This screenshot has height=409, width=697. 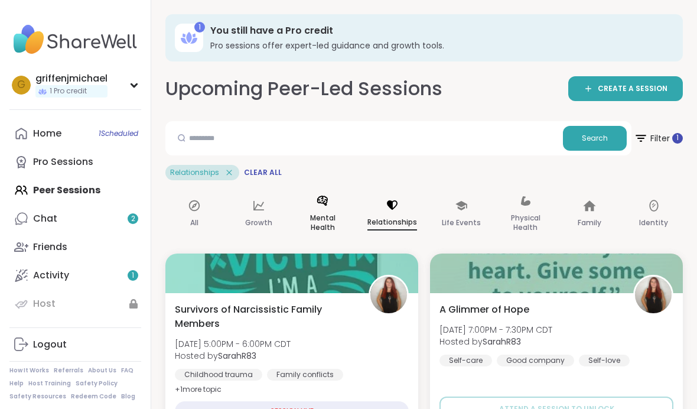 What do you see at coordinates (263, 172) in the screenshot?
I see `span: Clear All` at bounding box center [263, 172].